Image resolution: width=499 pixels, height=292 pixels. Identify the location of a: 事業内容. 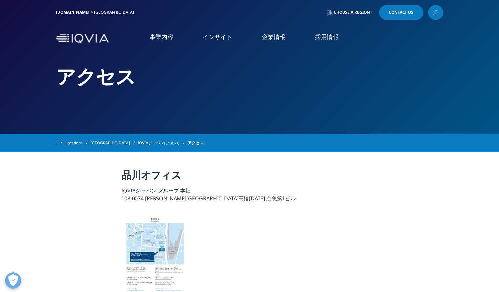
(161, 37).